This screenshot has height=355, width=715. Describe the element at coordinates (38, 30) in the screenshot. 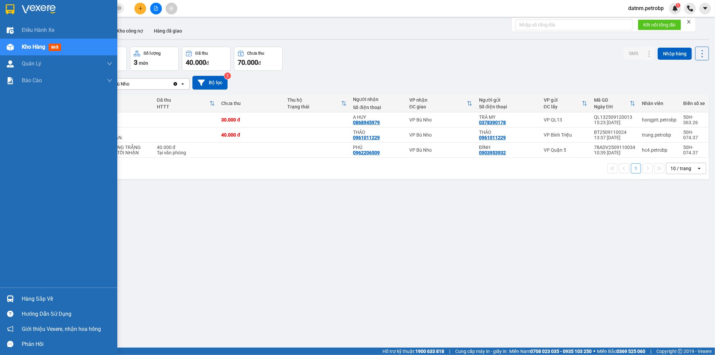

I see `span: Điều hành xe` at that location.